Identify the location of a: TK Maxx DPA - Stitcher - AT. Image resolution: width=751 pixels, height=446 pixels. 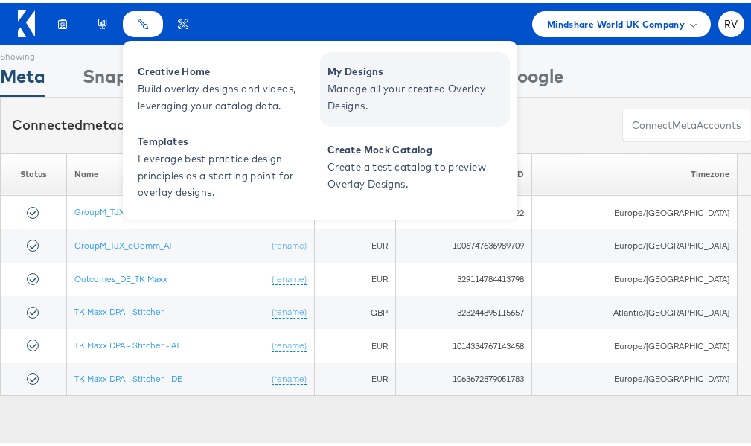
(127, 342).